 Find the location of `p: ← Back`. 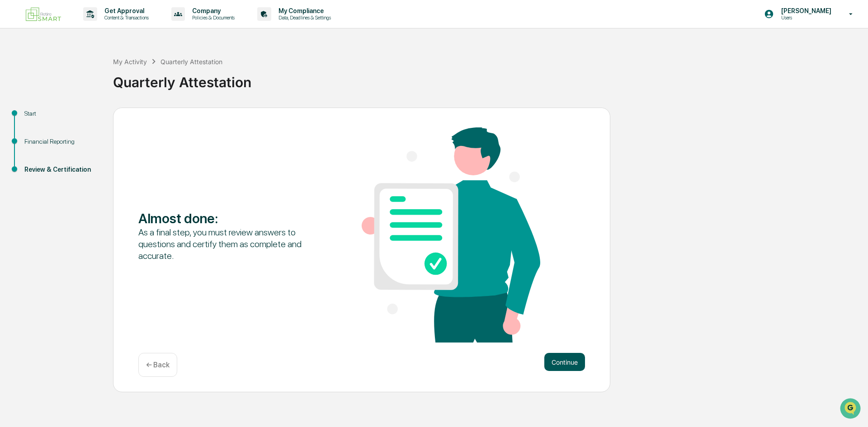

p: ← Back is located at coordinates (158, 364).